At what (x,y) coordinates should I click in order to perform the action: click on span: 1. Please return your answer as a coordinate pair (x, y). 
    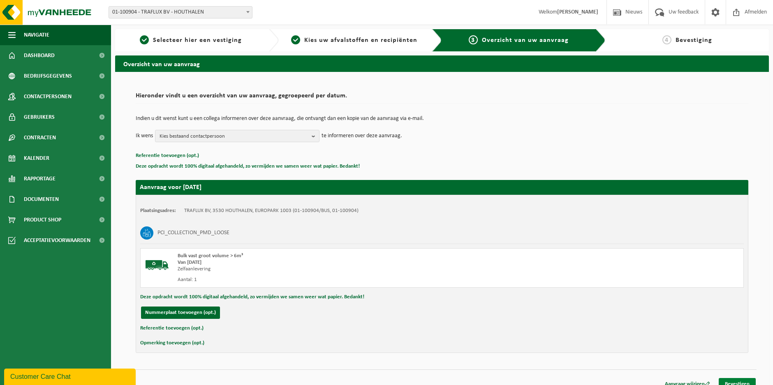
    Looking at the image, I should click on (144, 40).